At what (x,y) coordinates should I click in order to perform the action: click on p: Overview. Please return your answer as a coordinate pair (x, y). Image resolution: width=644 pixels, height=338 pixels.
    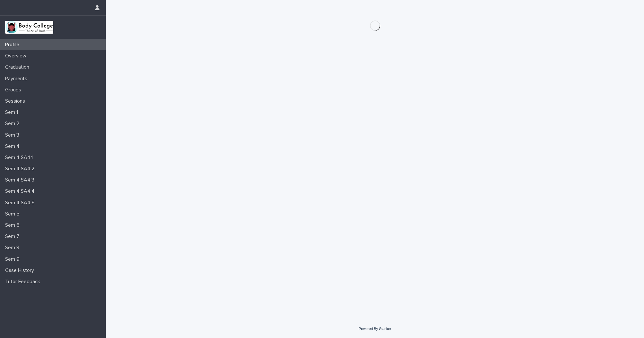
    Looking at the image, I should click on (17, 56).